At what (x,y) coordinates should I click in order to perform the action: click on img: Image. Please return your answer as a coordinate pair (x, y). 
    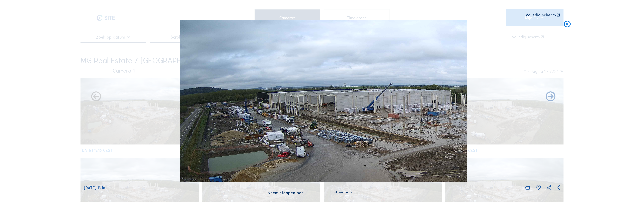
    Looking at the image, I should click on (323, 101).